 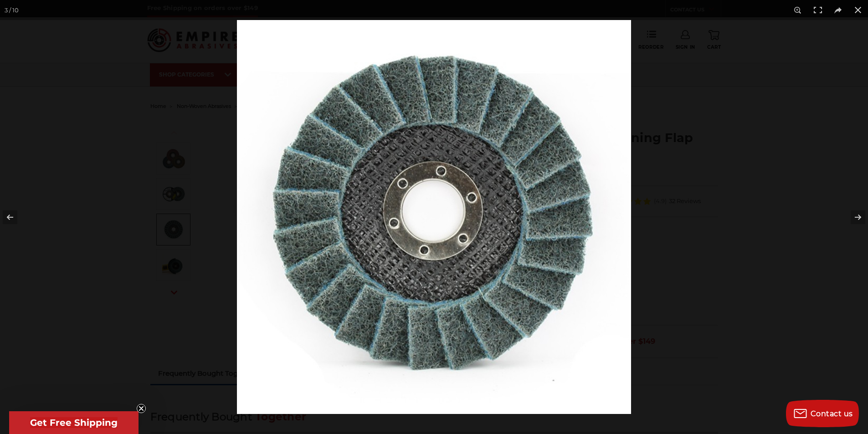 What do you see at coordinates (831, 413) in the screenshot?
I see `span: Contact us` at bounding box center [831, 413].